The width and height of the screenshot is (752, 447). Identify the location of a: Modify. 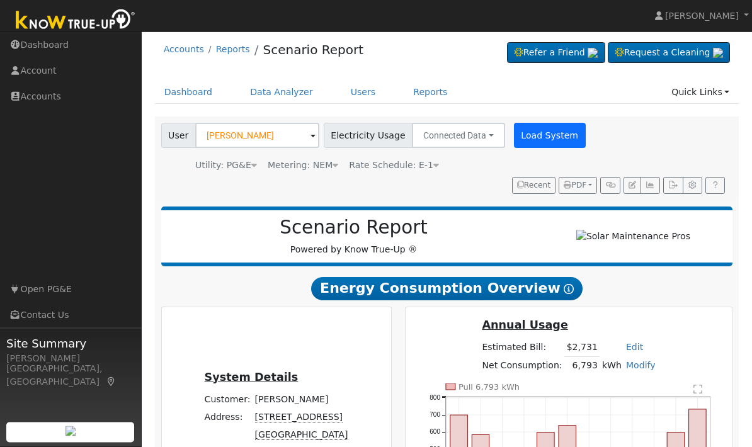
(640, 366).